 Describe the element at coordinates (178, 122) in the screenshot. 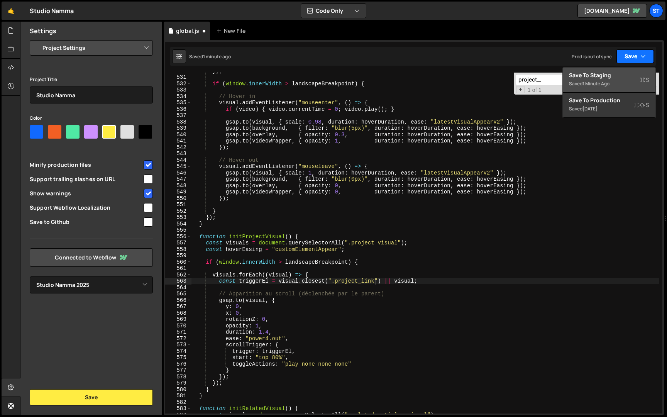

I see `div: 538` at that location.